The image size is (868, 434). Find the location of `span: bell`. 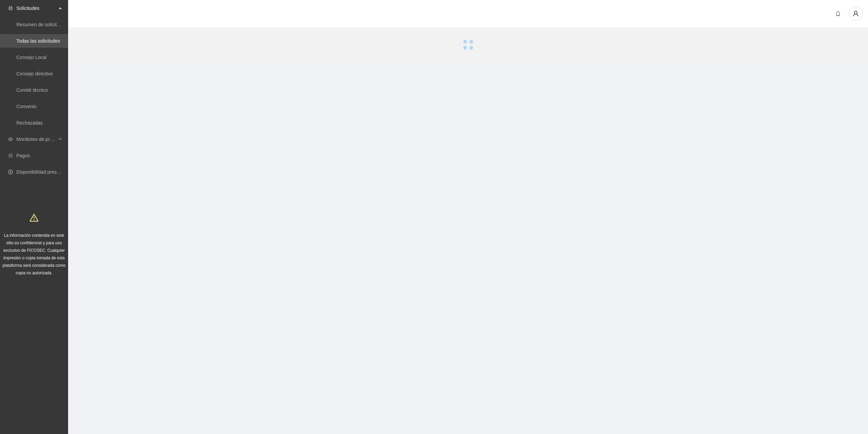

span: bell is located at coordinates (839, 14).